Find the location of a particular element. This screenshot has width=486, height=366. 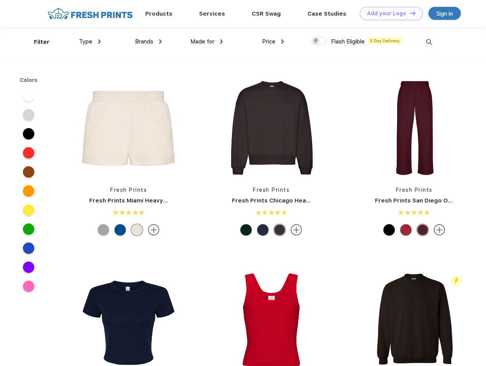

div: Filter is located at coordinates (42, 42).